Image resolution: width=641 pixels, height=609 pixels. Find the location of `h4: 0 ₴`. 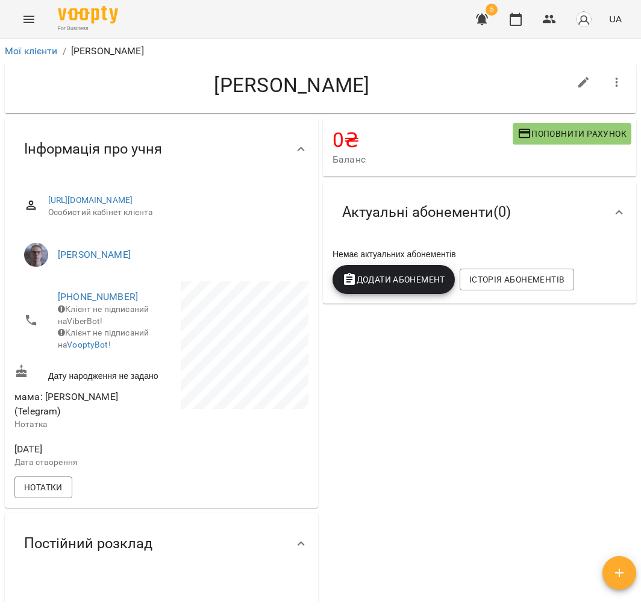

h4: 0 ₴ is located at coordinates (422, 140).